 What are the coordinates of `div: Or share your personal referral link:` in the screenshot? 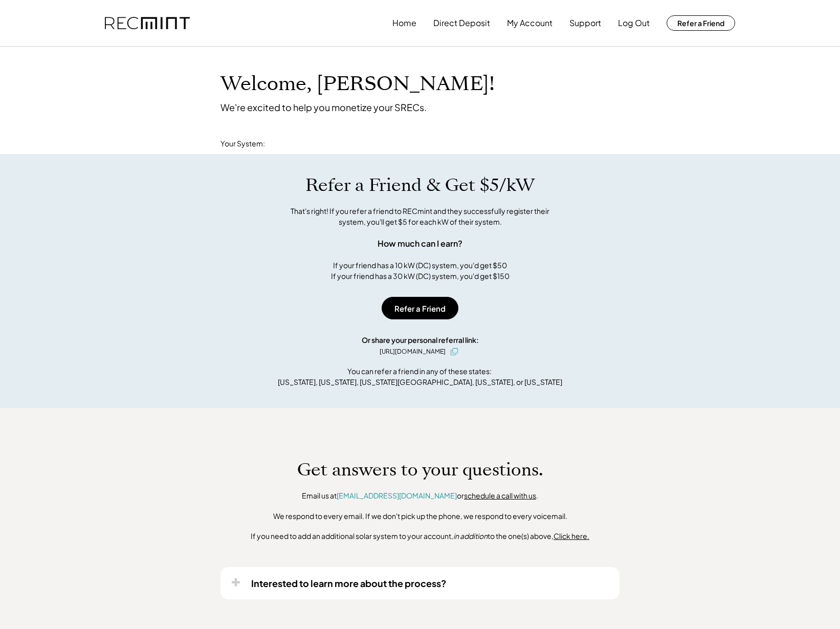 It's located at (420, 340).